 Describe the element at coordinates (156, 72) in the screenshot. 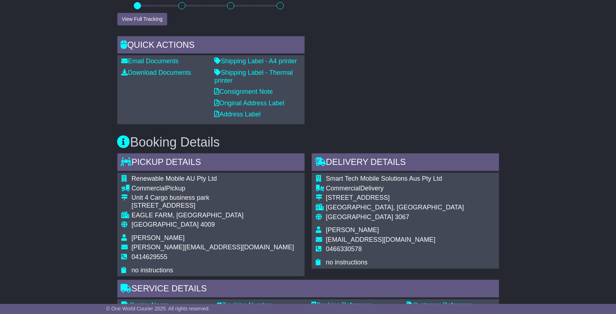

I see `a: Download Documents` at that location.